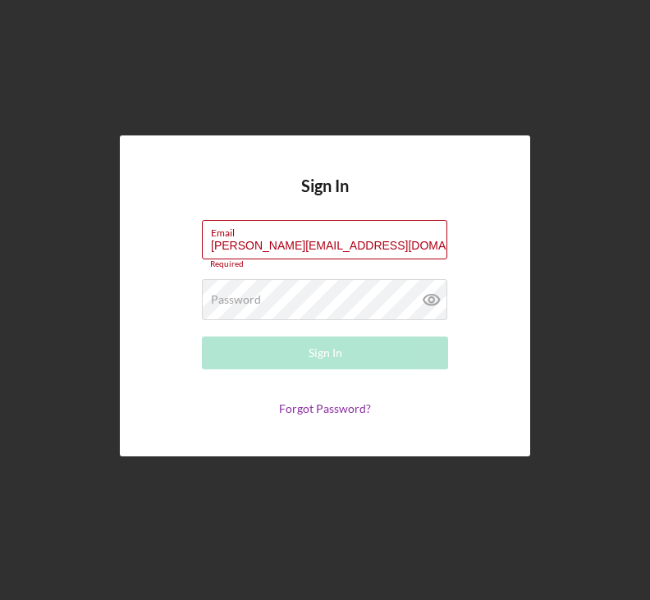 This screenshot has height=600, width=650. What do you see at coordinates (325, 198) in the screenshot?
I see `h4: Sign In` at bounding box center [325, 198].